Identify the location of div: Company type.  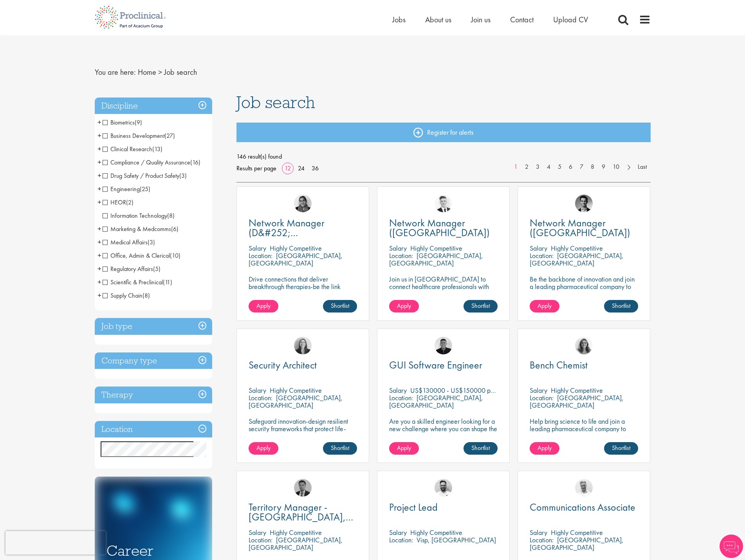
(153, 361).